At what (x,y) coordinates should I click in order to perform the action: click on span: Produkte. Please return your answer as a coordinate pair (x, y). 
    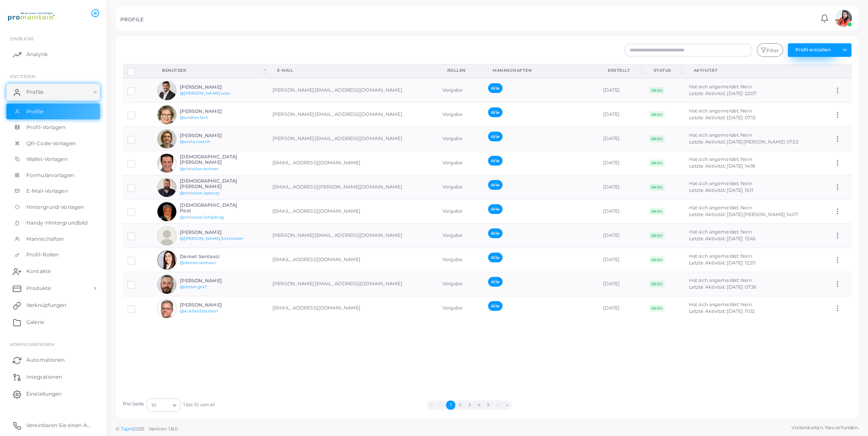
    Looking at the image, I should click on (39, 288).